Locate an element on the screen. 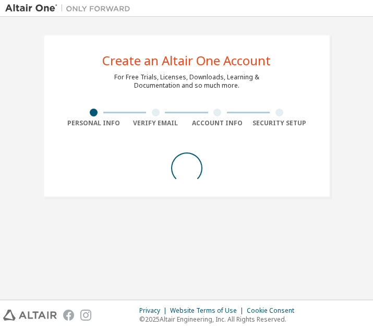  div: Cookie Consent is located at coordinates (273, 310).